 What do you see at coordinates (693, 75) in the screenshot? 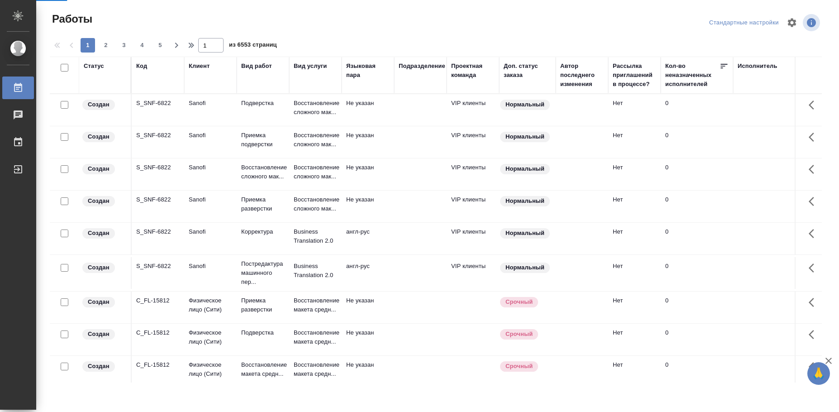
I see `div: Кол-во неназначенных исполнителей` at bounding box center [693, 75].